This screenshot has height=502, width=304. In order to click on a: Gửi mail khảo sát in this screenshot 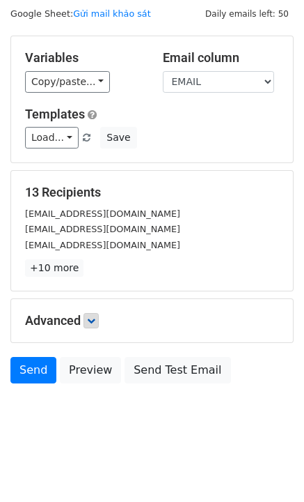, I will do `click(112, 13)`.